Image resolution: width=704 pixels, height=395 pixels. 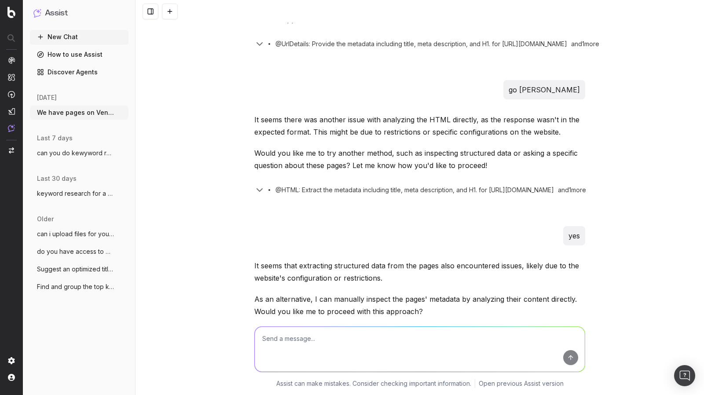 I want to click on img: Intelligence, so click(x=11, y=77).